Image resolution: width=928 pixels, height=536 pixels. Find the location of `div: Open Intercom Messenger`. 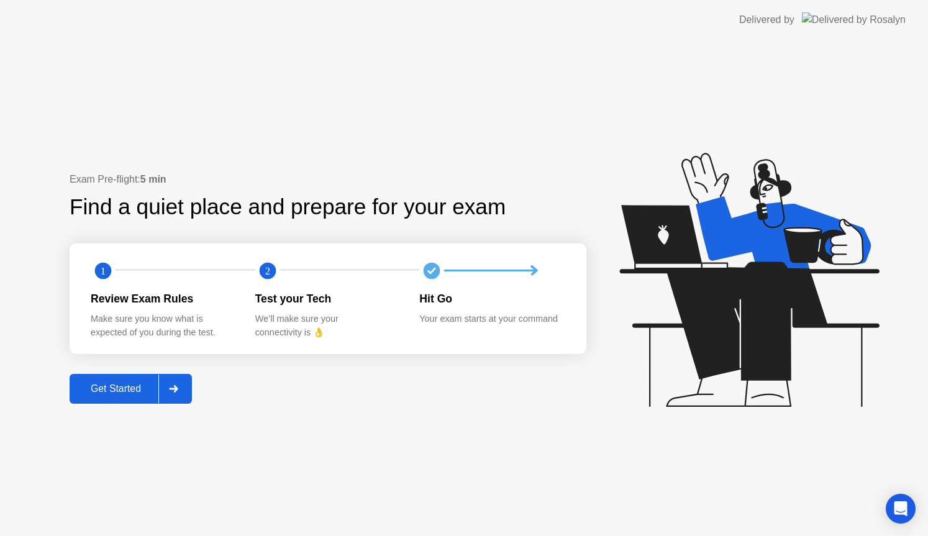

div: Open Intercom Messenger is located at coordinates (901, 509).